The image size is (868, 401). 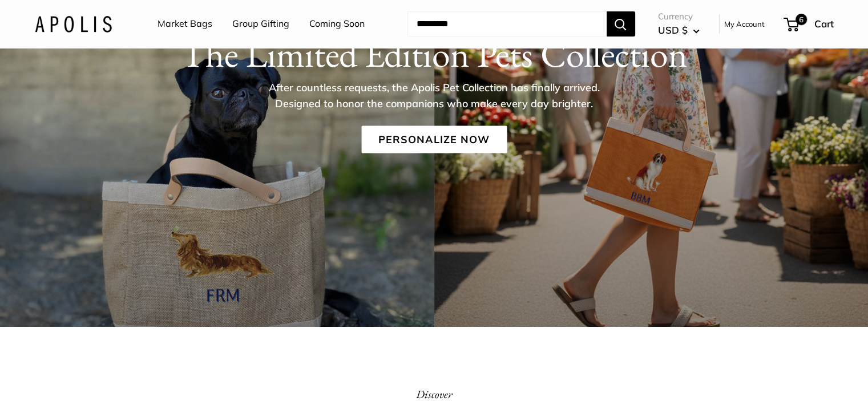 What do you see at coordinates (809, 24) in the screenshot?
I see `a: 6 Cart` at bounding box center [809, 24].